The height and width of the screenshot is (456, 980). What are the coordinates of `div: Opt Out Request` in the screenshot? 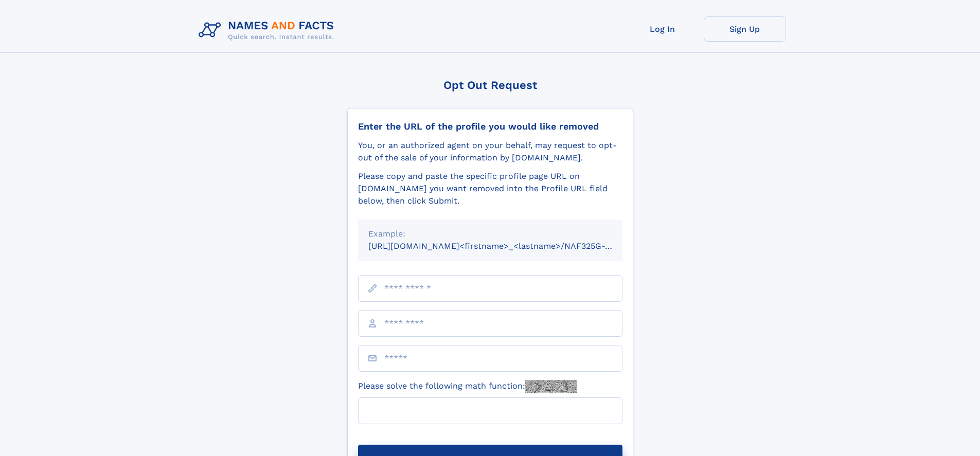 It's located at (490, 85).